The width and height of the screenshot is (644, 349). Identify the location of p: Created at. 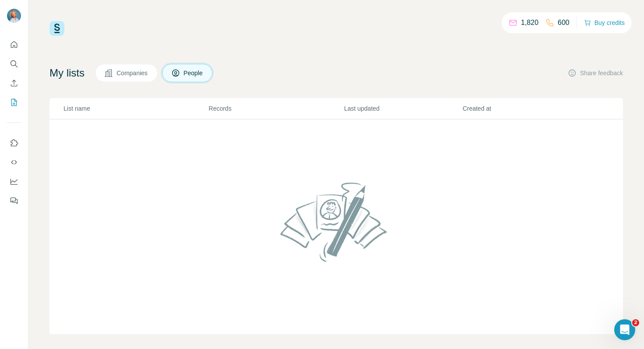
(521, 108).